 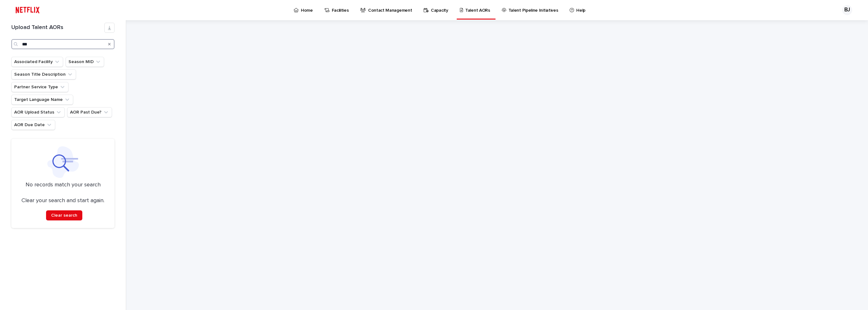 I want to click on input: Search, so click(x=63, y=44).